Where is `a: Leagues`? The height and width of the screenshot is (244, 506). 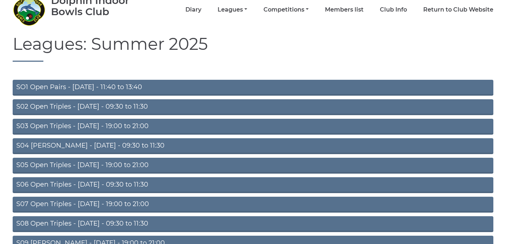 a: Leagues is located at coordinates (232, 10).